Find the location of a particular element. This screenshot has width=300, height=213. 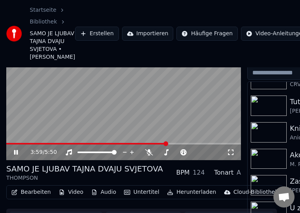

button: Bearbeiten is located at coordinates (31, 192).